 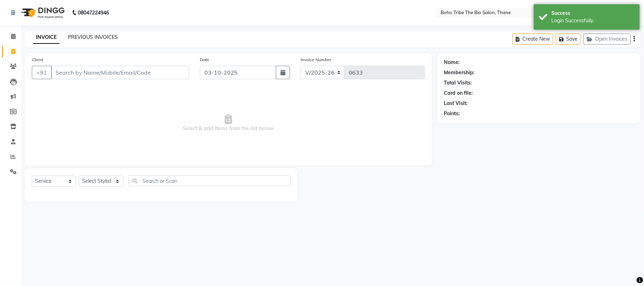 What do you see at coordinates (41, 72) in the screenshot?
I see `button: +91` at bounding box center [41, 72].